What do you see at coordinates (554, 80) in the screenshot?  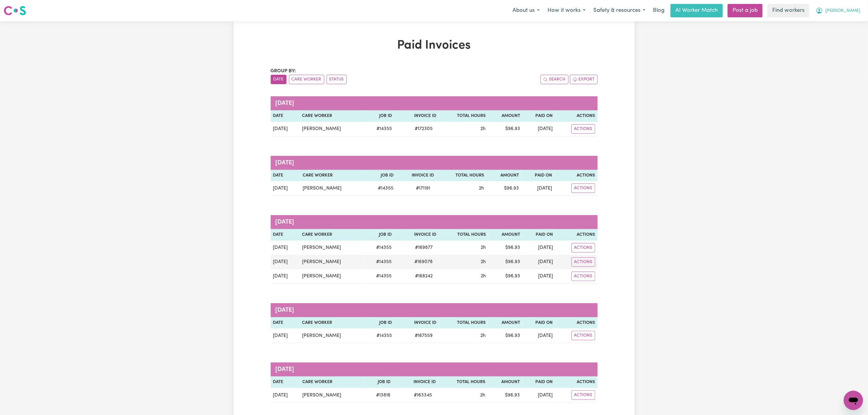 I see `button: Search` at bounding box center [554, 80].